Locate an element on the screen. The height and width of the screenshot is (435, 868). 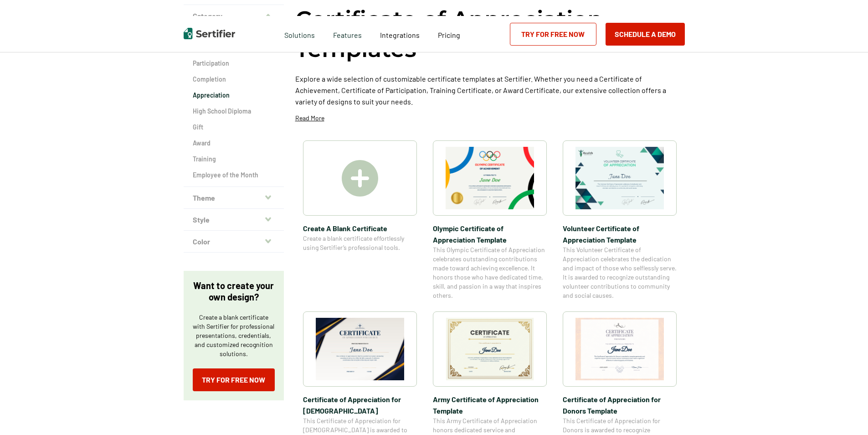
h2: Award is located at coordinates (233, 143).